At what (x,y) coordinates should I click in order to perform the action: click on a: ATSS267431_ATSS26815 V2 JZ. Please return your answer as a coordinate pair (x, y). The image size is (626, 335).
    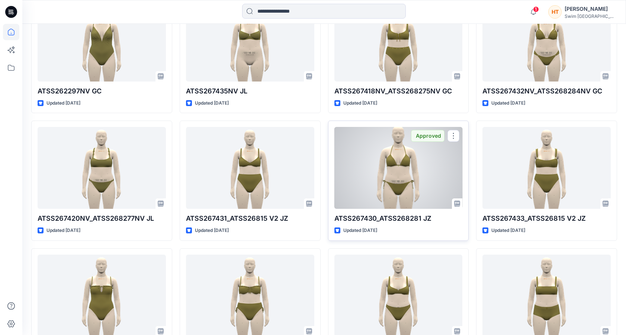
    Looking at the image, I should click on (250, 168).